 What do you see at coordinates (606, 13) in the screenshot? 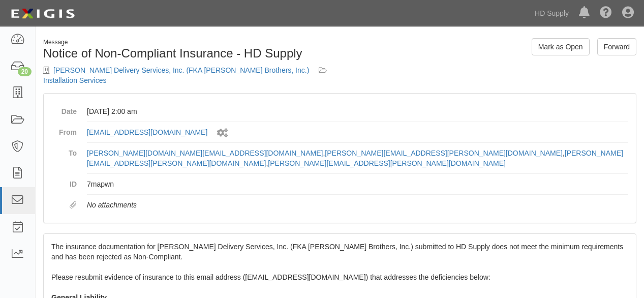
I see `i: Help Center - Complianz` at bounding box center [606, 13].